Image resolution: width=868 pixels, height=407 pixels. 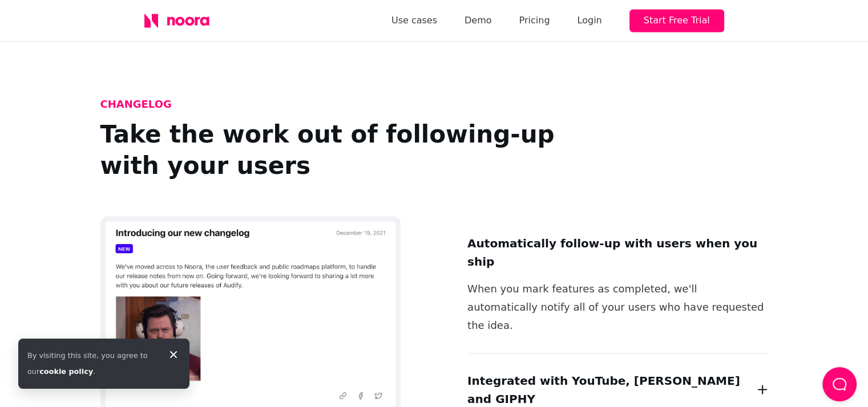 What do you see at coordinates (92, 364) in the screenshot?
I see `div: By visiting this site, you agree to our .` at bounding box center [92, 364].